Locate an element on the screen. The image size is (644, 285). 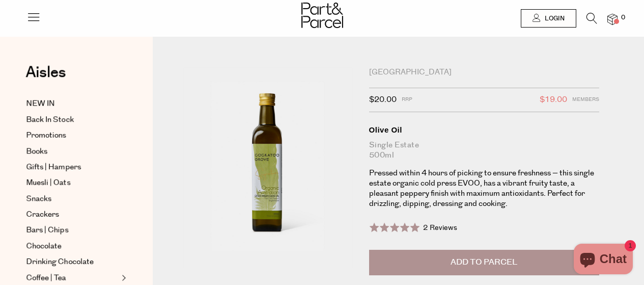
a: Crackers is located at coordinates (72, 215).